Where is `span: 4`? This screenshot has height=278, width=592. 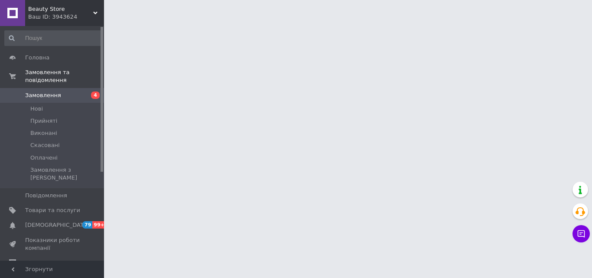
span: 4 is located at coordinates (95, 95).